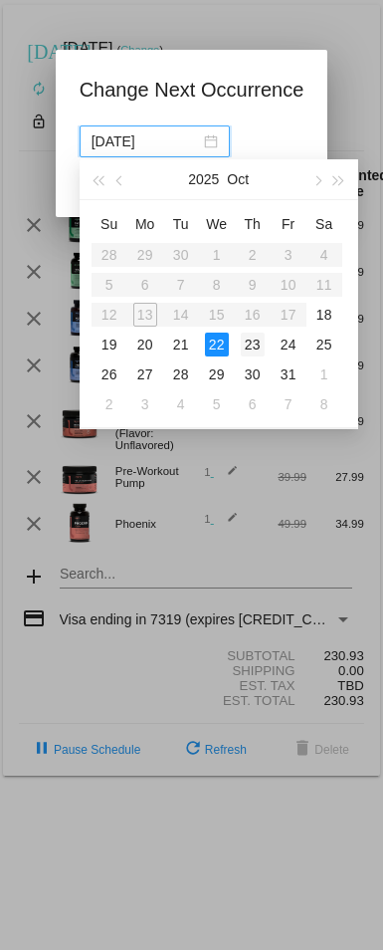  Describe the element at coordinates (181, 345) in the screenshot. I see `div: 21` at that location.